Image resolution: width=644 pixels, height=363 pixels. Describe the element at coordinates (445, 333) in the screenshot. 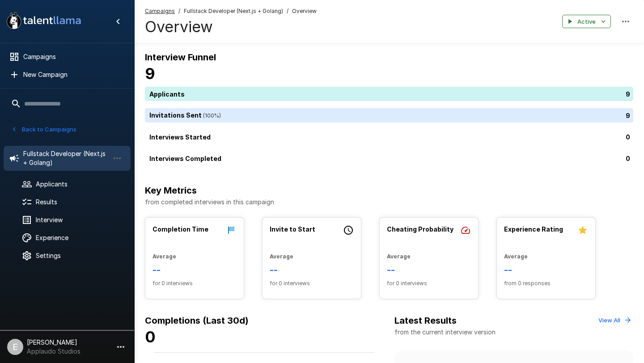

I see `p: from the current interview version` at that location.